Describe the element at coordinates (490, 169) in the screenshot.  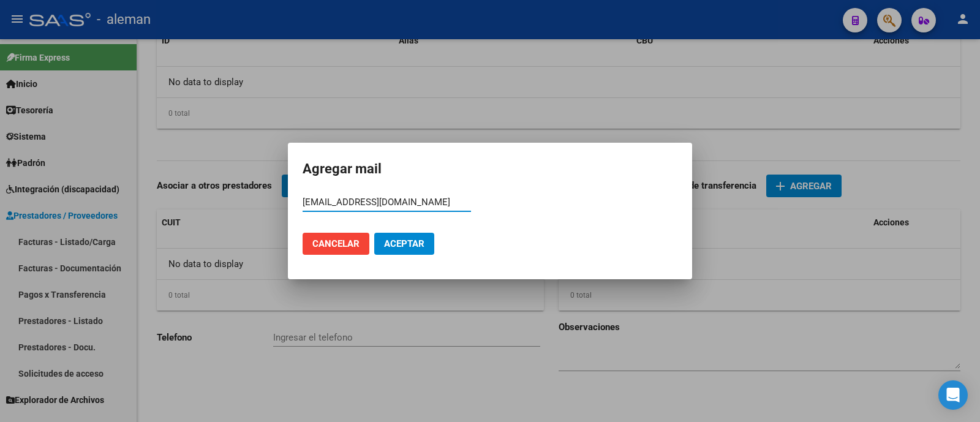
I see `h2: Agregar mail` at that location.